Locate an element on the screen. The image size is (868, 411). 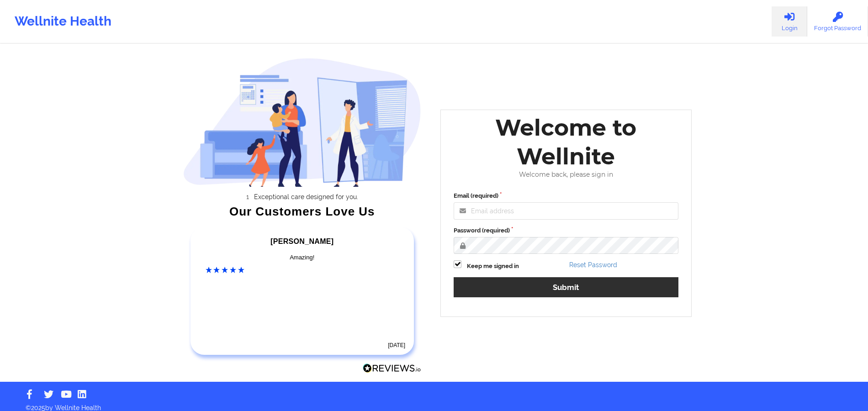
img: wellnite-auth-hero_200.c722682e.png is located at coordinates (302, 122).